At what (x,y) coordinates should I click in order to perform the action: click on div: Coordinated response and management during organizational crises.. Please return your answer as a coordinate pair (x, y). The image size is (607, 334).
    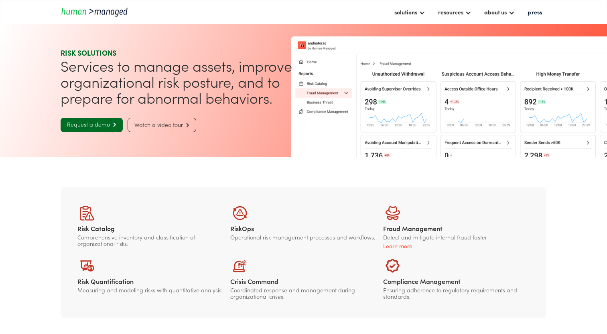
    Looking at the image, I should click on (303, 294).